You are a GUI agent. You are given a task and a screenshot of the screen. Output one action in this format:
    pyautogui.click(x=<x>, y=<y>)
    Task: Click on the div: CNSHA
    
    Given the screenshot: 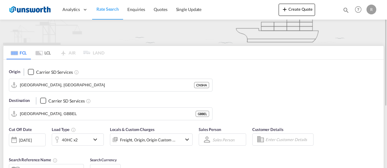 What is the action you would take?
    pyautogui.click(x=201, y=85)
    